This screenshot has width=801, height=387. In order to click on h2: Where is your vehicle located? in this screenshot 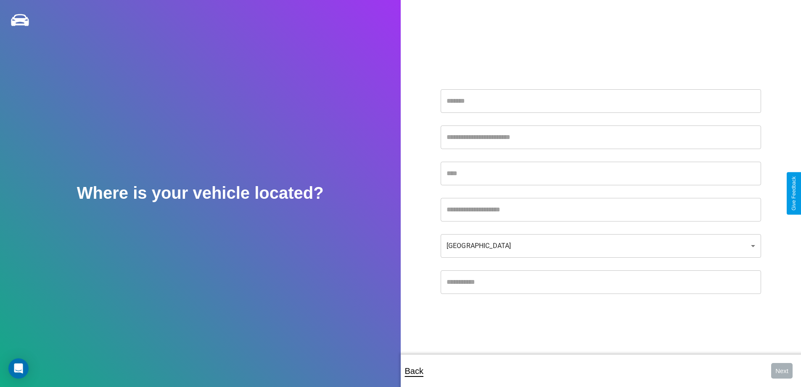, I will do `click(200, 193)`.